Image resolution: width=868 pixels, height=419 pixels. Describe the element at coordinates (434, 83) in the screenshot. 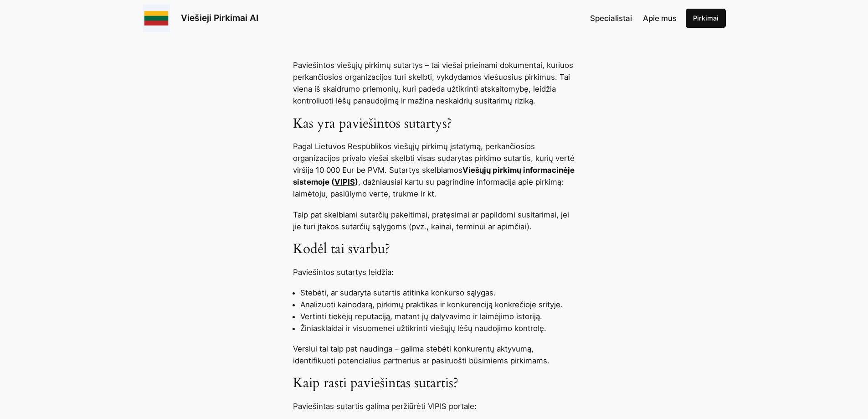

I see `p: Paviešintos viešųjų pirkimų sutartys – tai viešai prieinami dokumentai, kuriuos perkančiosios org...` at that location.